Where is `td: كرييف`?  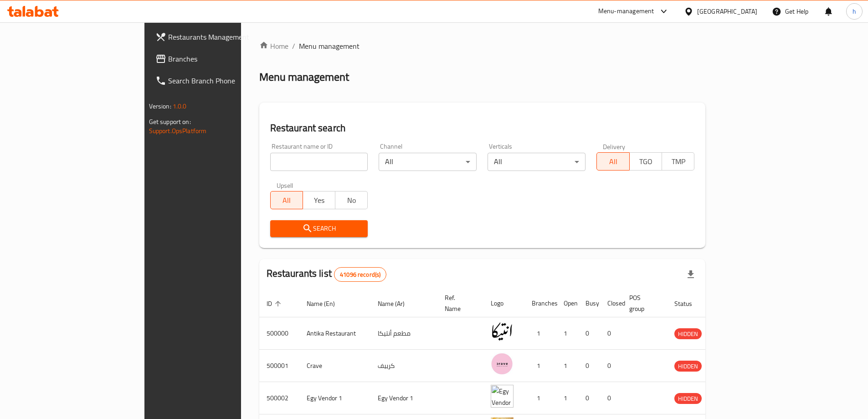
td: كرييف is located at coordinates (404, 366).